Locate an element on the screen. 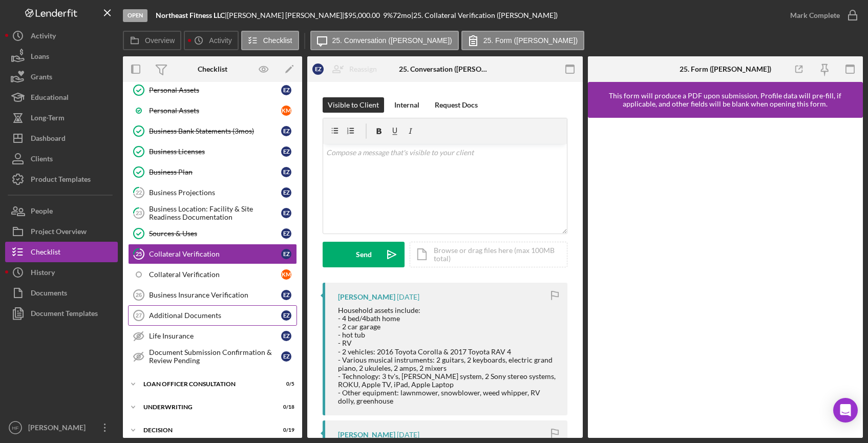 Image resolution: width=868 pixels, height=443 pixels. button: Documents is located at coordinates (61, 293).